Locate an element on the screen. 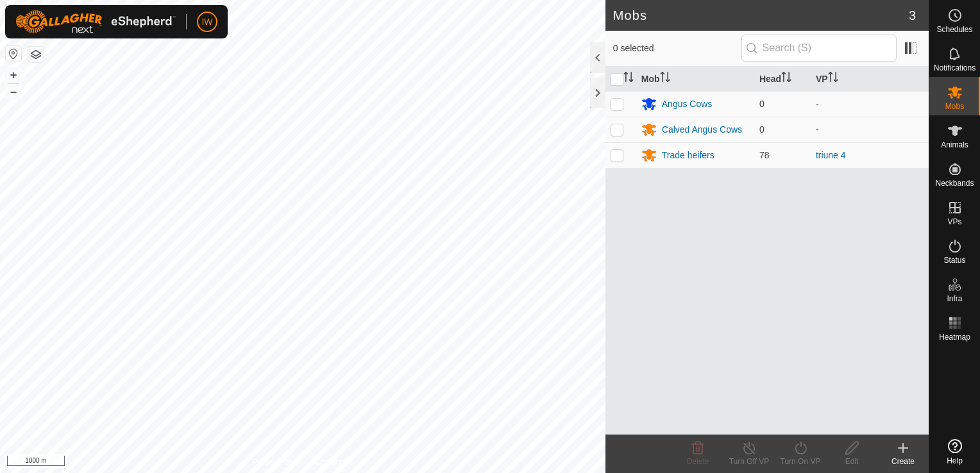 This screenshot has height=473, width=980. span: Heatmap is located at coordinates (955, 337).